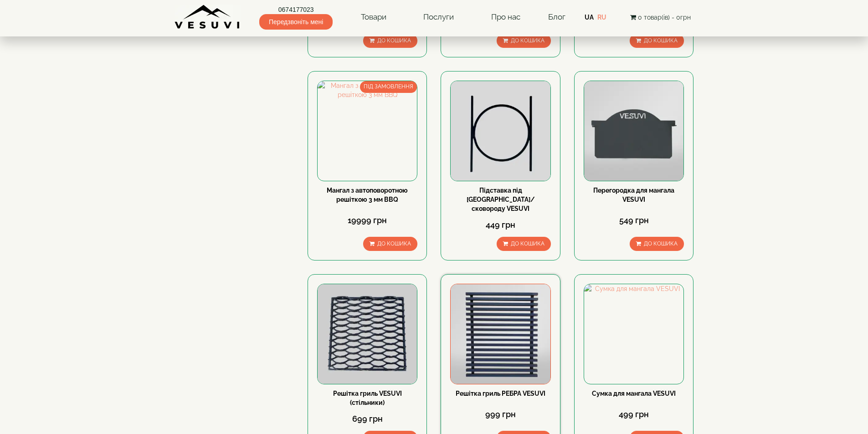  I want to click on div: 699 грн, so click(367, 419).